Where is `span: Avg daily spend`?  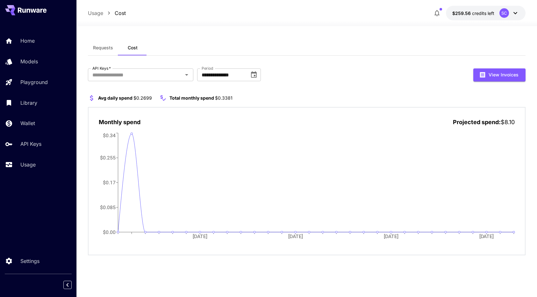
span: Avg daily spend is located at coordinates (115, 98).